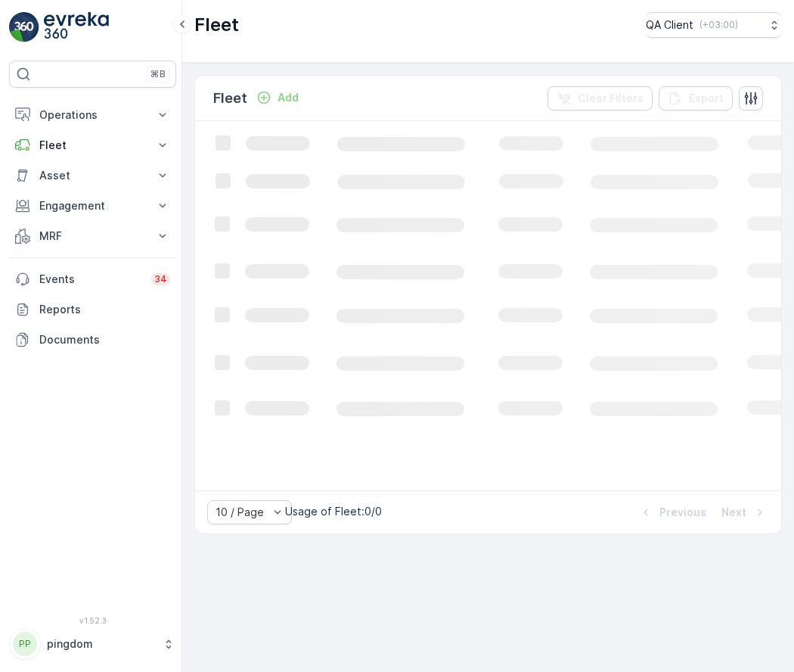  Describe the element at coordinates (288, 98) in the screenshot. I see `p: Add` at that location.